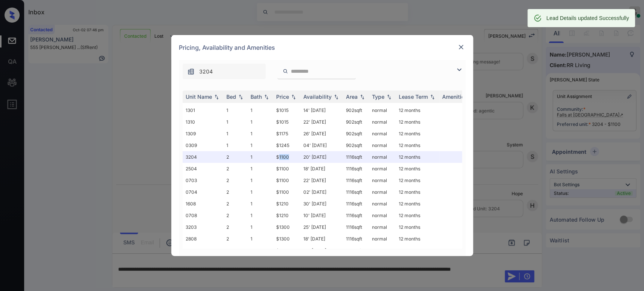 The image size is (644, 291). I want to click on div: Unit Name, so click(199, 96).